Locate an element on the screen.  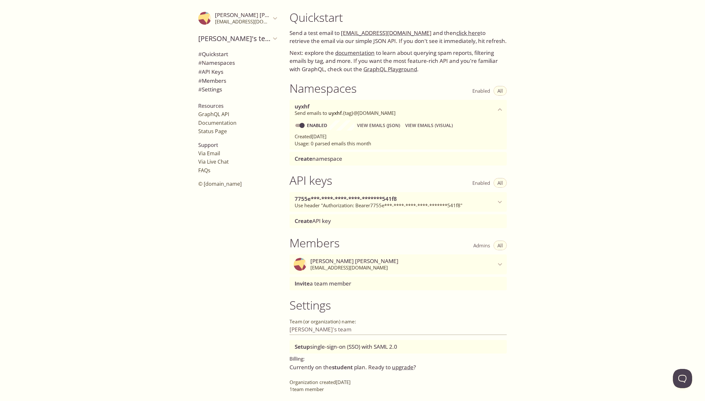
button: View Emails (JSON) is located at coordinates (378, 126).